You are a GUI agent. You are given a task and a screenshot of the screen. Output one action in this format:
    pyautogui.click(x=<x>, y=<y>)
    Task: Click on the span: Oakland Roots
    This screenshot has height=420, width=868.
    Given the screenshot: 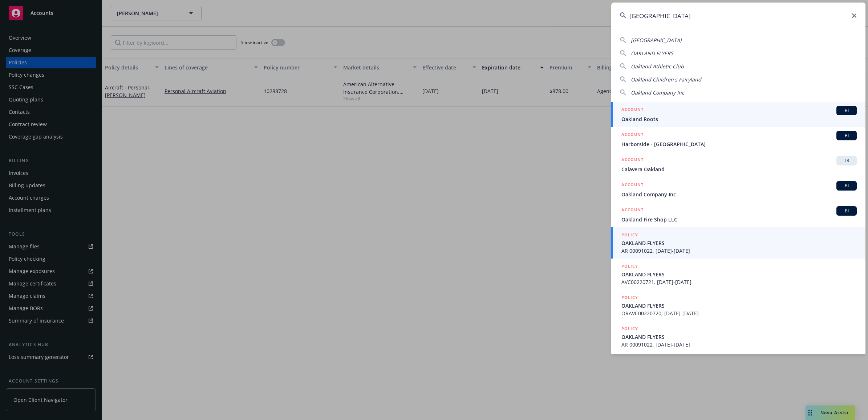 What is the action you would take?
    pyautogui.click(x=739, y=119)
    